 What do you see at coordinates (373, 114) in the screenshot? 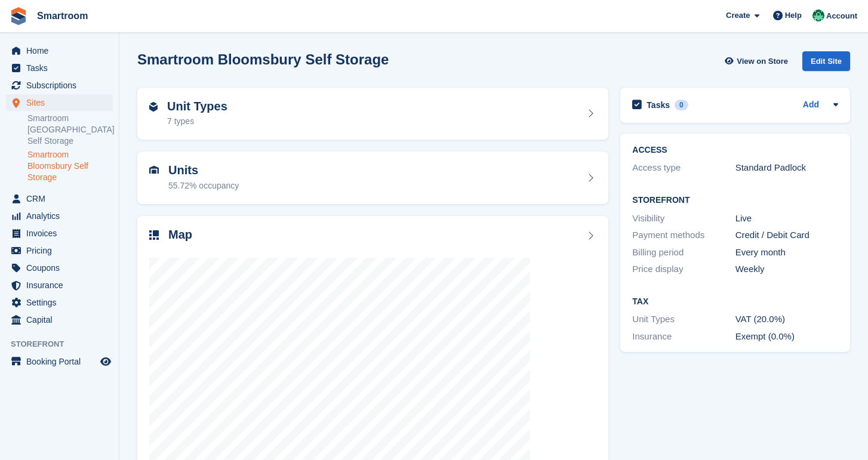
I see `a: Unit Types 7 types` at bounding box center [373, 114].